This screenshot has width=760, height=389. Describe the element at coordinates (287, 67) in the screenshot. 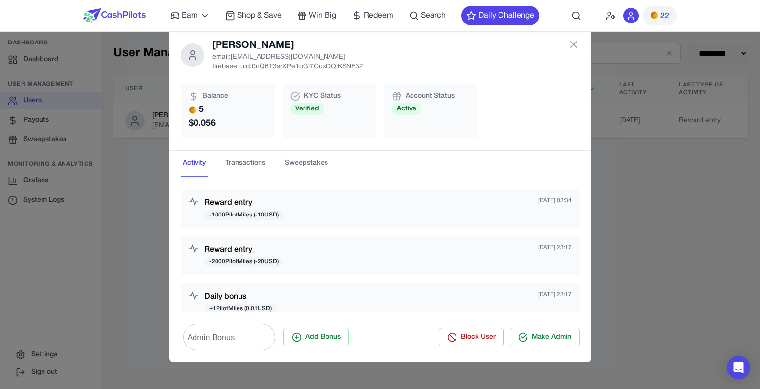

I see `p: firebase_uid: 0nQ6T3srXPe1oGl7CuxDQiKSNF32` at that location.